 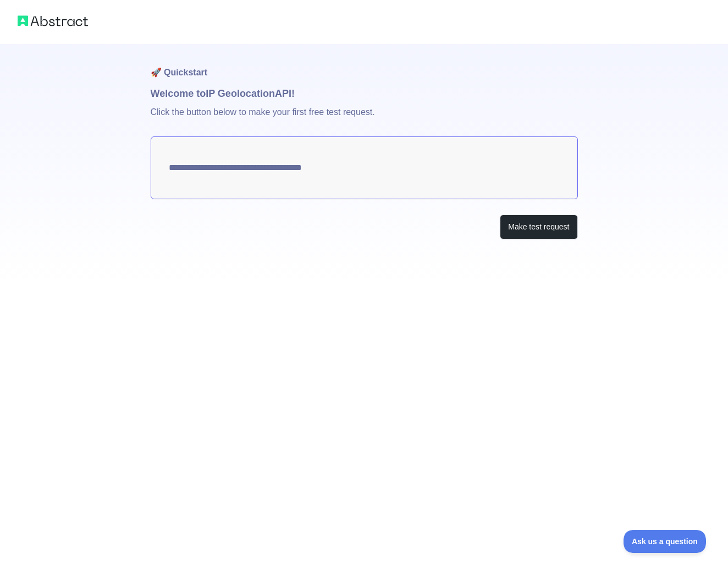 What do you see at coordinates (364, 94) in the screenshot?
I see `h1: Welcome to IP Geolocation API!` at bounding box center [364, 94].